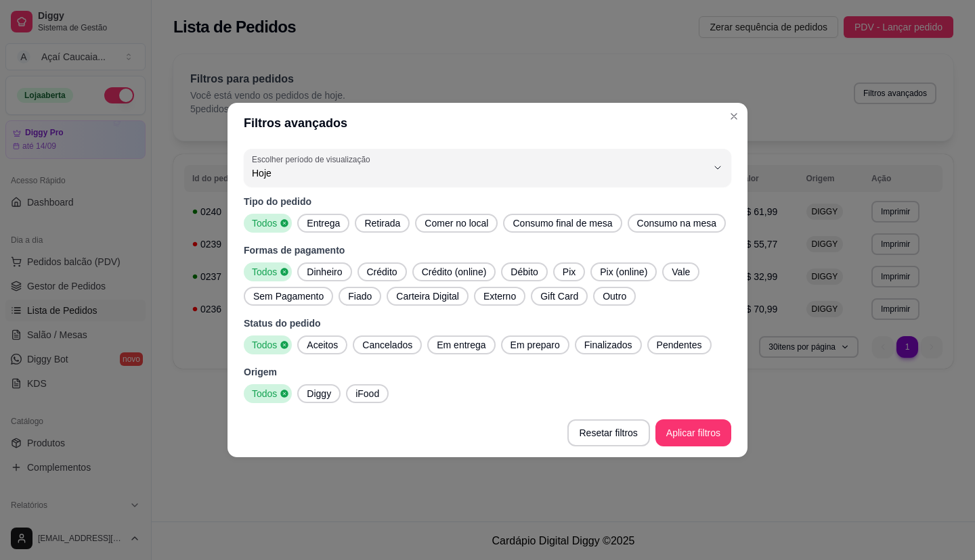 The image size is (975, 560). What do you see at coordinates (456, 223) in the screenshot?
I see `button: Comer no local` at bounding box center [456, 223].